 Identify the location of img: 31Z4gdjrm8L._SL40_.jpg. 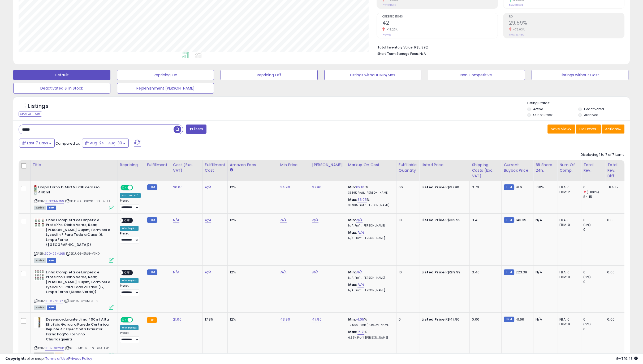
(39, 322).